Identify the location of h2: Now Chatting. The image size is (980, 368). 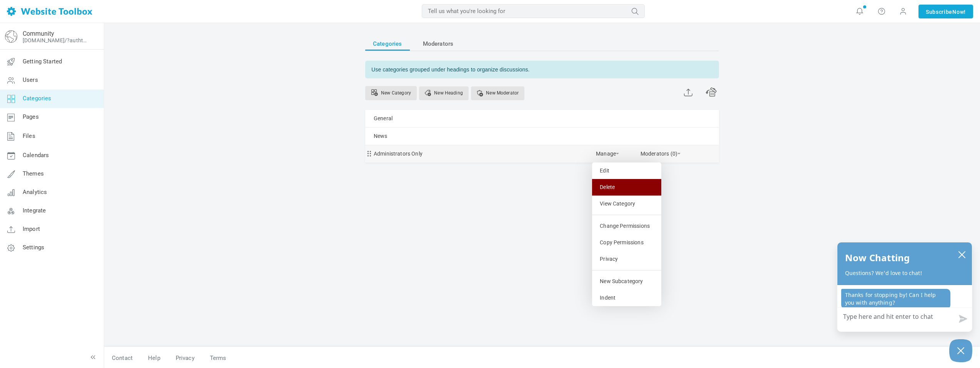
(877, 258).